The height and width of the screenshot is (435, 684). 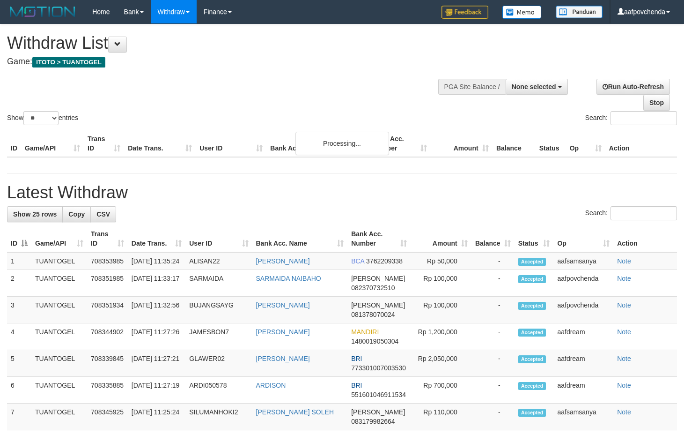 I want to click on td: ALISAN22, so click(x=219, y=261).